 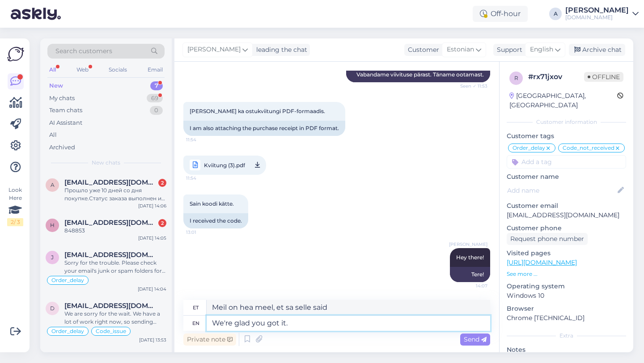 I want to click on div: Email, so click(x=155, y=70).